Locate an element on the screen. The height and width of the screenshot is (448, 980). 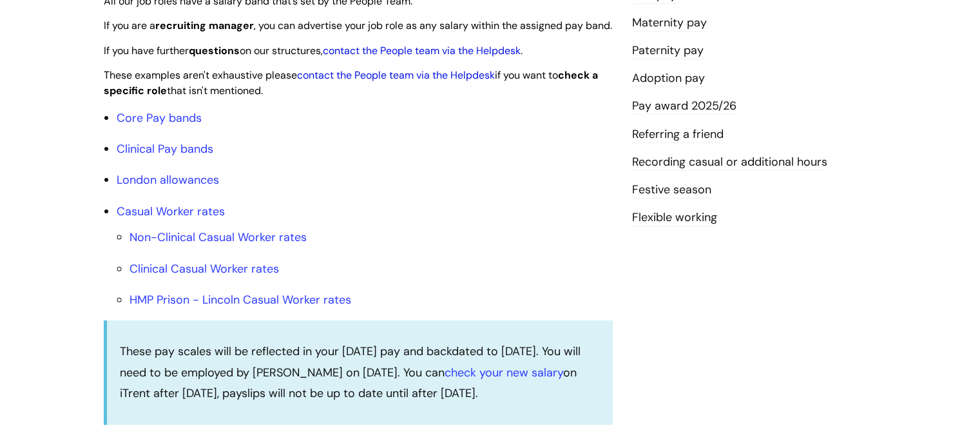
a: Pay award 2025/26 is located at coordinates (685, 106).